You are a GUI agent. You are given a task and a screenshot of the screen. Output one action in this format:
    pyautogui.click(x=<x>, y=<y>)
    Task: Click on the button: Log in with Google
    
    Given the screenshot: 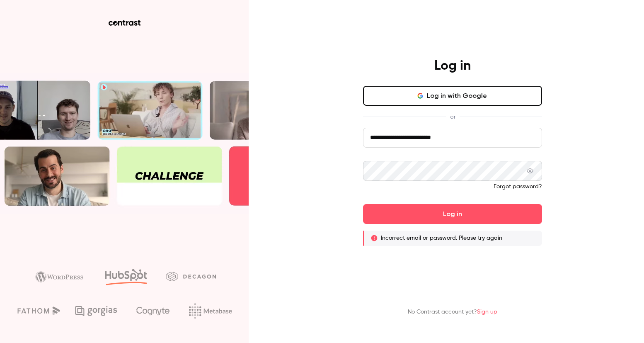 What is the action you would take?
    pyautogui.click(x=453, y=96)
    